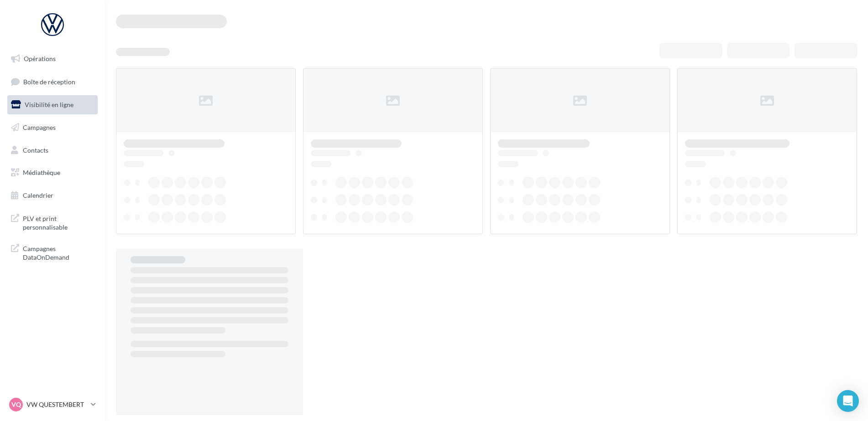 The height and width of the screenshot is (421, 868). Describe the element at coordinates (53, 128) in the screenshot. I see `a: Campagnes` at that location.